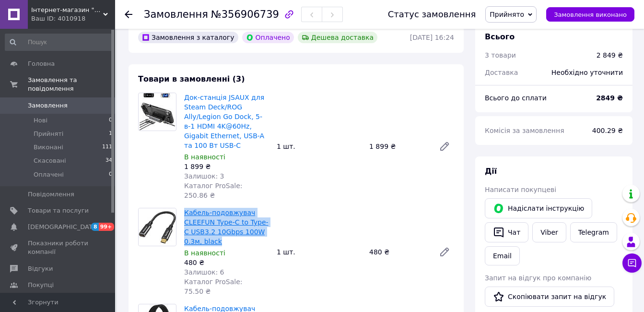 Image resolution: width=644 pixels, height=312 pixels. I want to click on span: Залишок: 3, so click(204, 177).